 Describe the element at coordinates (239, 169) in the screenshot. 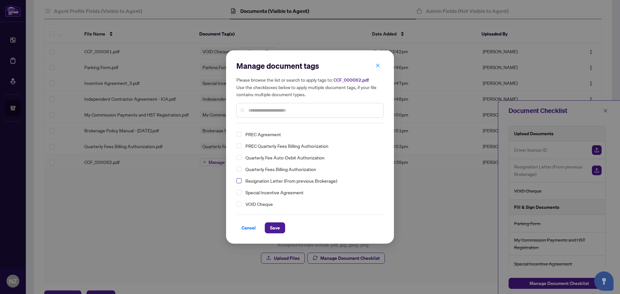

I see `span: Select Quarterly Fees Billing Authorization` at that location.